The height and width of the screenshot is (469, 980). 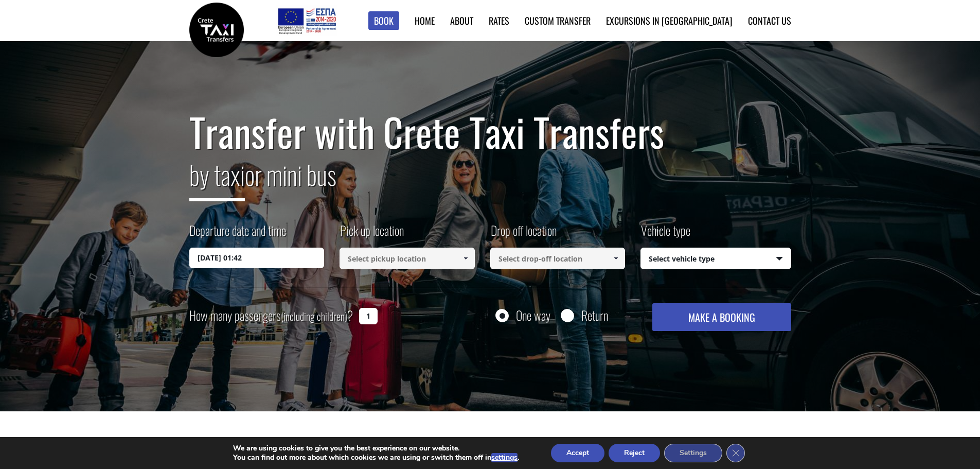 What do you see at coordinates (376, 458) in the screenshot?
I see `p: You can find out more about which cookies we are using or switch them off in .` at bounding box center [376, 458].